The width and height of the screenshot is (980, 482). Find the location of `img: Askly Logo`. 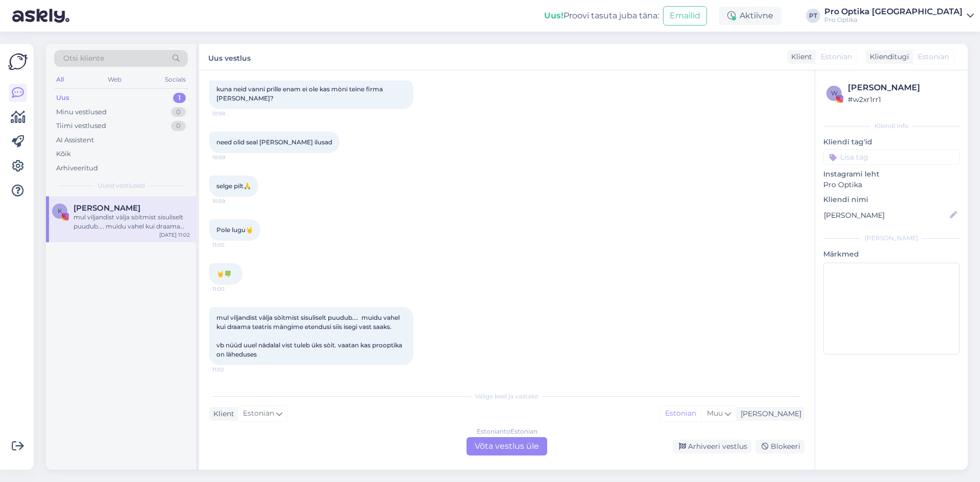

img: Askly Logo is located at coordinates (18, 62).